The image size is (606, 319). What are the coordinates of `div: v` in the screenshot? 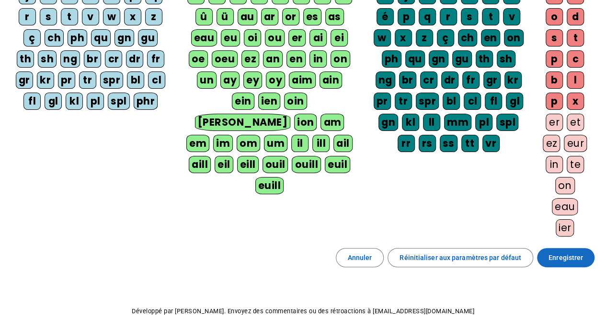 It's located at (91, 17).